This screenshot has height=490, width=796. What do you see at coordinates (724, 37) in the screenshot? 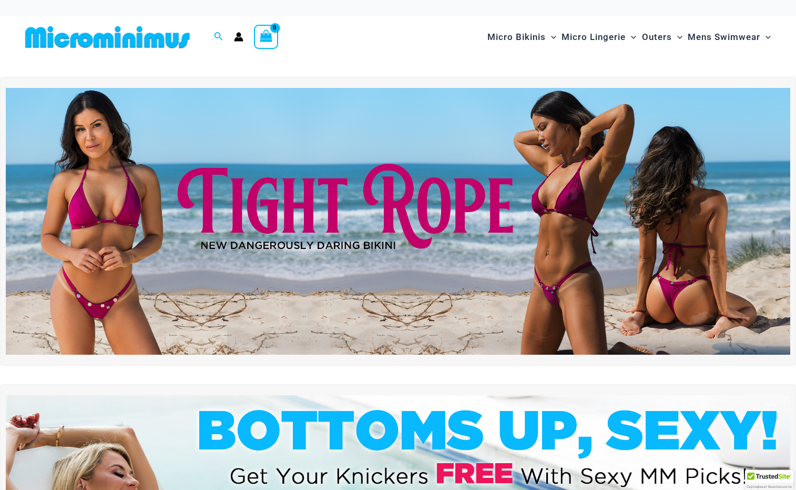
I see `span: Mens Swimwear` at bounding box center [724, 37].